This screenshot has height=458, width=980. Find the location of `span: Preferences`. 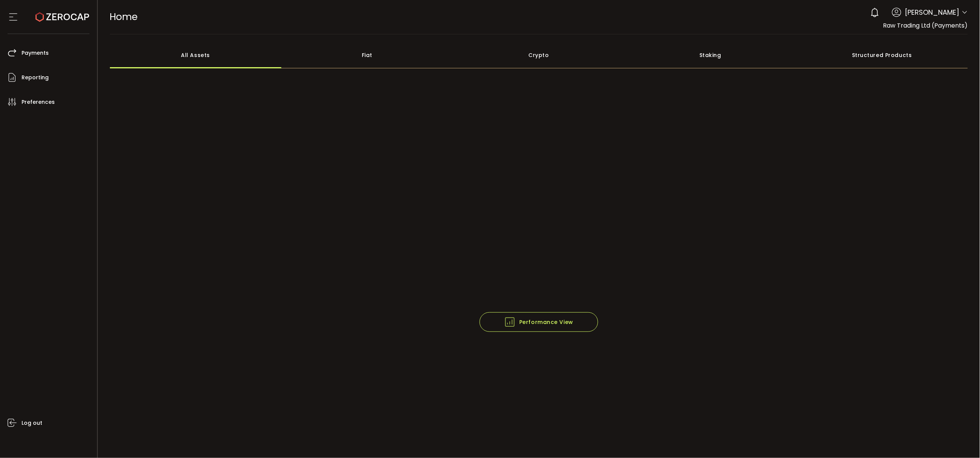

span: Preferences is located at coordinates (38, 102).